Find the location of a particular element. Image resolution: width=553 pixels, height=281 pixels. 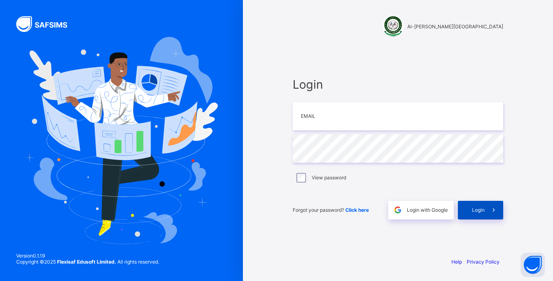

span: Version 0.1.19 is located at coordinates (88, 256).